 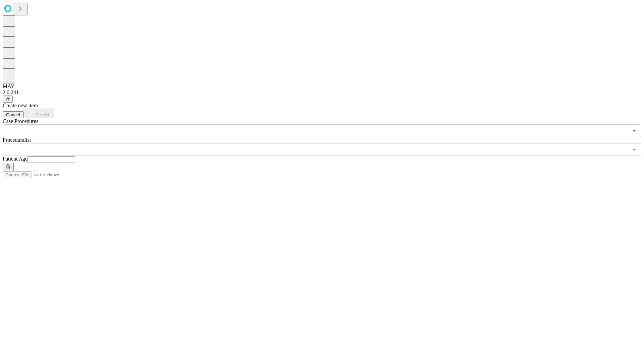 I want to click on span: Scheduled Procedure, so click(x=21, y=121).